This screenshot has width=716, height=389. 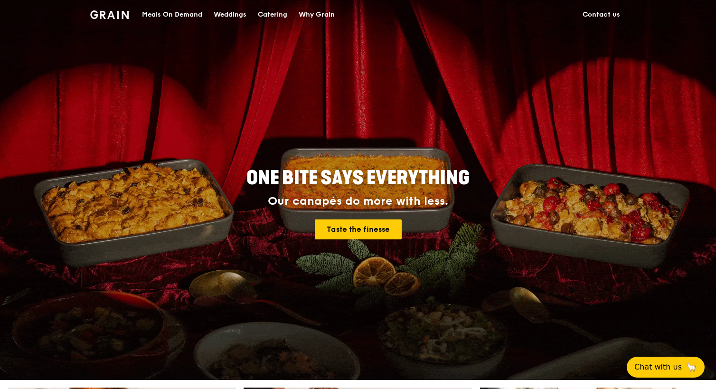 I want to click on div: Weddings, so click(x=230, y=15).